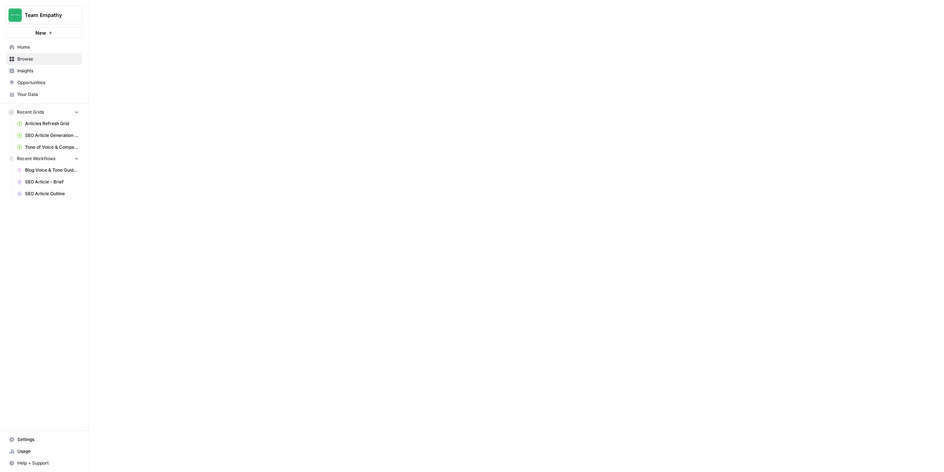 Image resolution: width=944 pixels, height=472 pixels. Describe the element at coordinates (15, 15) in the screenshot. I see `img: Team Empathy Logo` at that location.